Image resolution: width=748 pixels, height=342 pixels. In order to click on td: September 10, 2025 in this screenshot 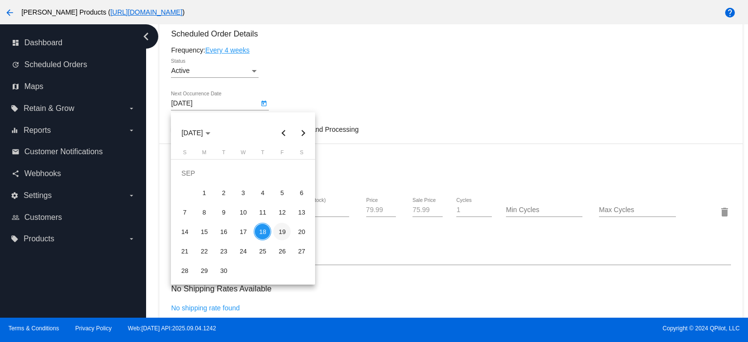, I will do `click(243, 212)`.